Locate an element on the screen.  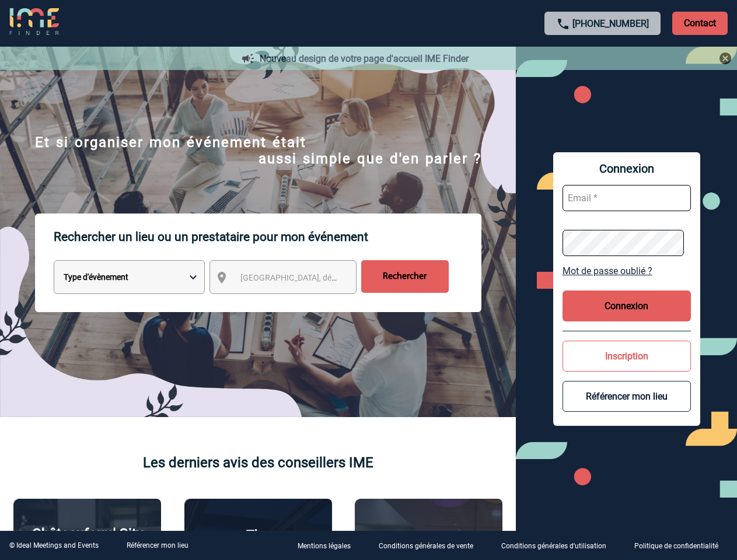
p: Conditions générales d'utilisation is located at coordinates (553, 546).